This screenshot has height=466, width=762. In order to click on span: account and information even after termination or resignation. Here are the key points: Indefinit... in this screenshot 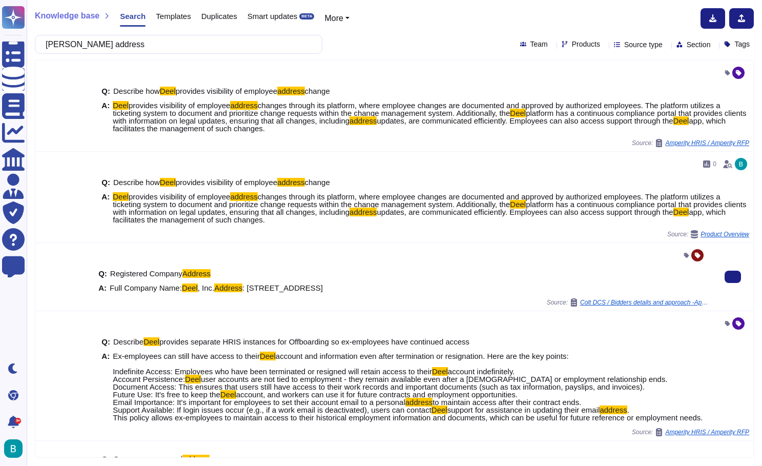, I will do `click(341, 363)`.